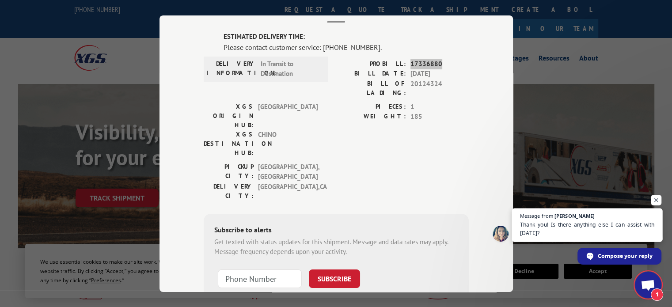 The width and height of the screenshot is (672, 307). What do you see at coordinates (334, 278) in the screenshot?
I see `button: SUBSCRIBE` at bounding box center [334, 278].